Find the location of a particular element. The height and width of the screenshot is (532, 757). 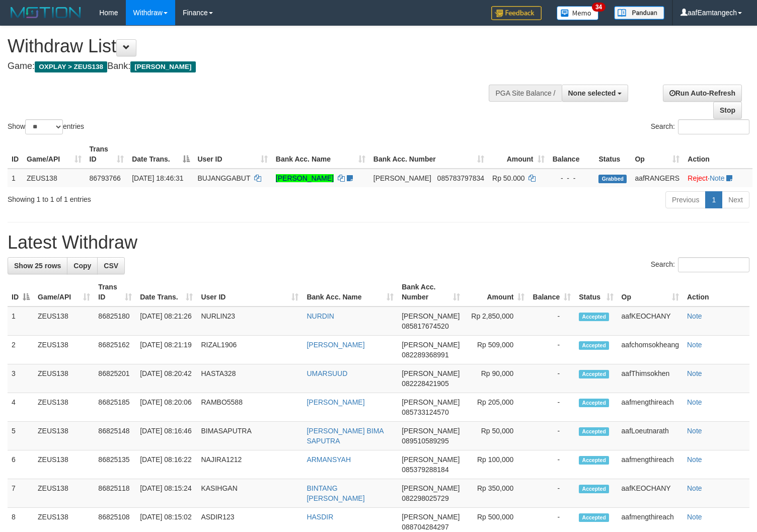

td: NURLIN23 is located at coordinates (250, 321).